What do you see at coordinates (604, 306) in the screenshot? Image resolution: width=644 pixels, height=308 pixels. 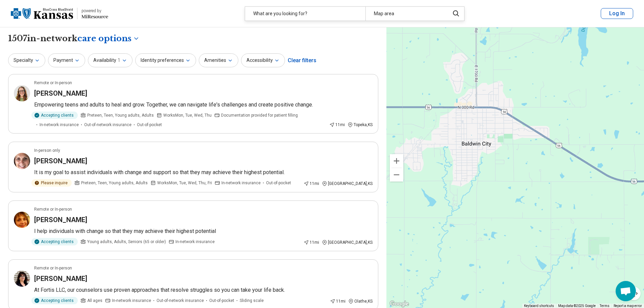 I see `a: Terms (opens in new tab)` at bounding box center [604, 306].